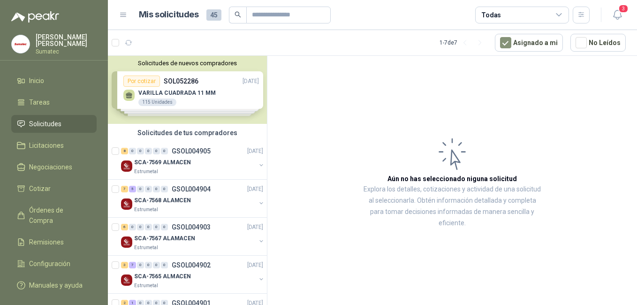  Describe the element at coordinates (124, 265) in the screenshot. I see `div: 3` at that location.